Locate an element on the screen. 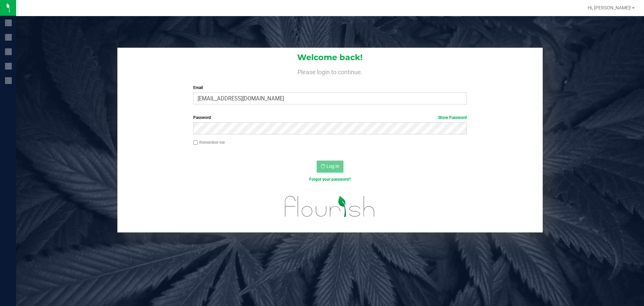  span: Password is located at coordinates (202, 118).